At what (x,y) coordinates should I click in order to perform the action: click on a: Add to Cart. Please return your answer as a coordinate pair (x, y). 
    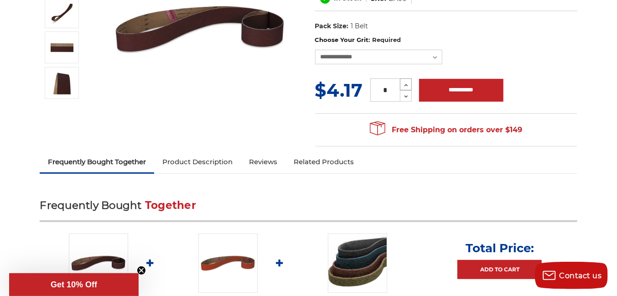
    Looking at the image, I should click on (500, 270).